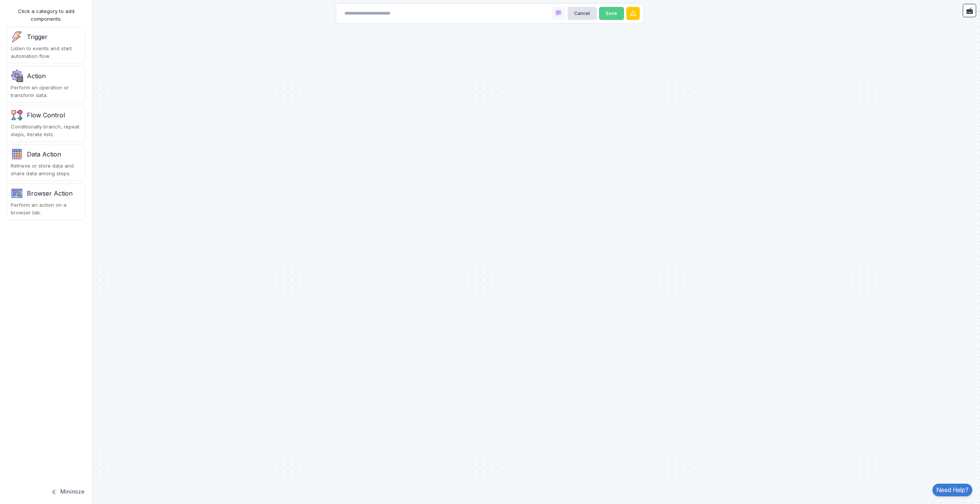 The image size is (980, 504). What do you see at coordinates (46, 130) in the screenshot?
I see `div: Conditionally branch, repeat steps, iterate lists.` at bounding box center [46, 130].